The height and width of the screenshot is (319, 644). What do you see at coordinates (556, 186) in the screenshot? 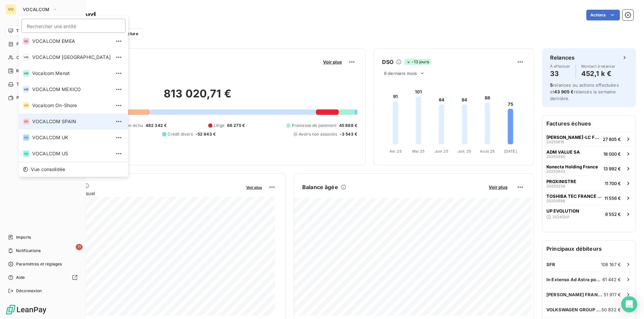
I see `span: 20250234` at bounding box center [556, 186].